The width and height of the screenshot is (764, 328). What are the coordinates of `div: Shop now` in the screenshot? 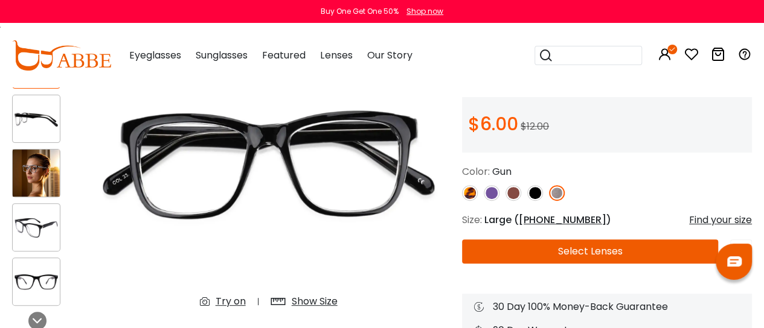 It's located at (424, 11).